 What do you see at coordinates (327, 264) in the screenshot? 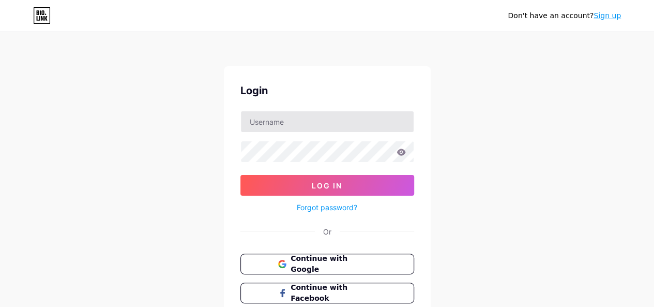
I see `button: Continue with Google` at bounding box center [327, 264].